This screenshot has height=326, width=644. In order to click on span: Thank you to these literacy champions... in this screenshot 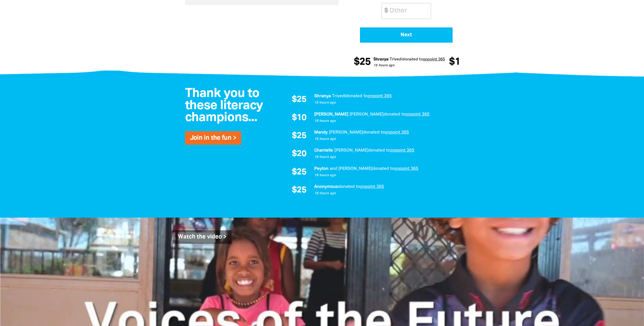, I will do `click(224, 106)`.